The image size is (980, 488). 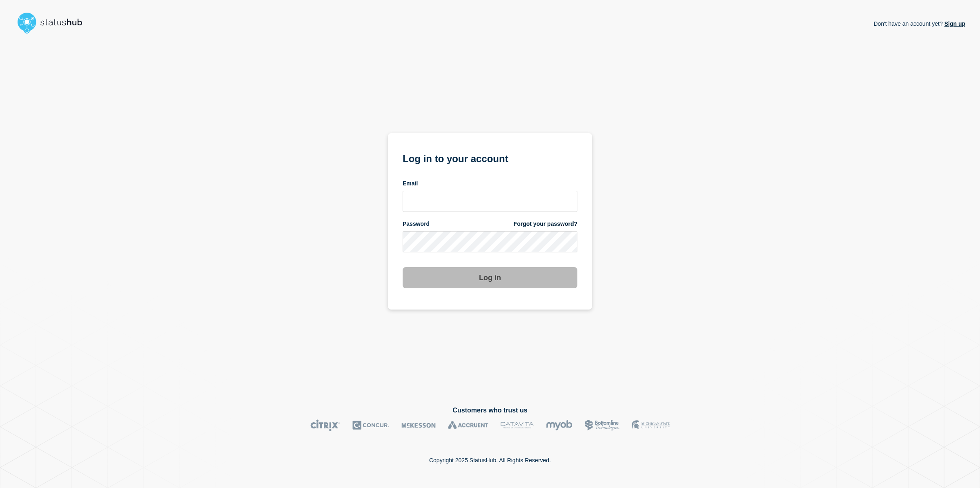 What do you see at coordinates (54, 23) in the screenshot?
I see `img: StatusHub logo` at bounding box center [54, 23].